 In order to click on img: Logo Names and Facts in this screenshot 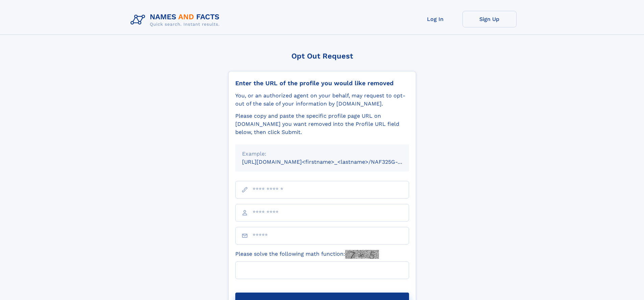, I will do `click(177, 20)`.